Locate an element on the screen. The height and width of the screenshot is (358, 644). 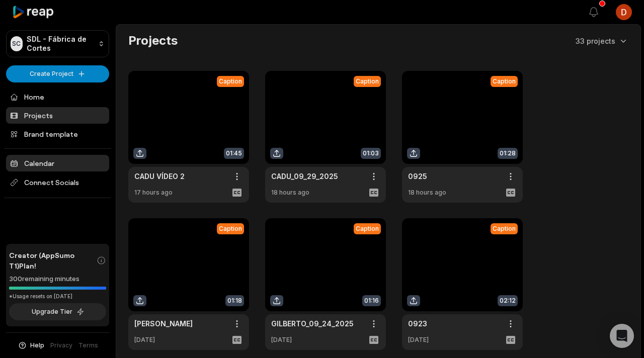
div: 300 remaining minutes is located at coordinates (58, 279).